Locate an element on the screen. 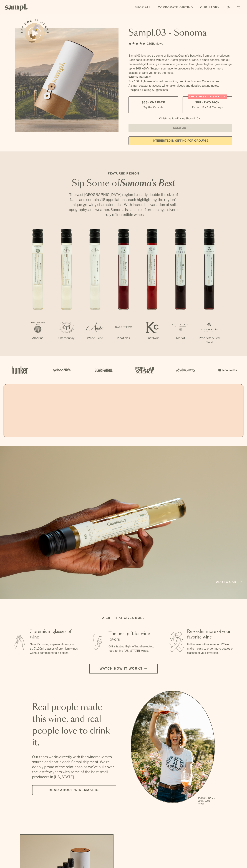 The height and width of the screenshot is (868, 247). a: Shop All is located at coordinates (143, 7).